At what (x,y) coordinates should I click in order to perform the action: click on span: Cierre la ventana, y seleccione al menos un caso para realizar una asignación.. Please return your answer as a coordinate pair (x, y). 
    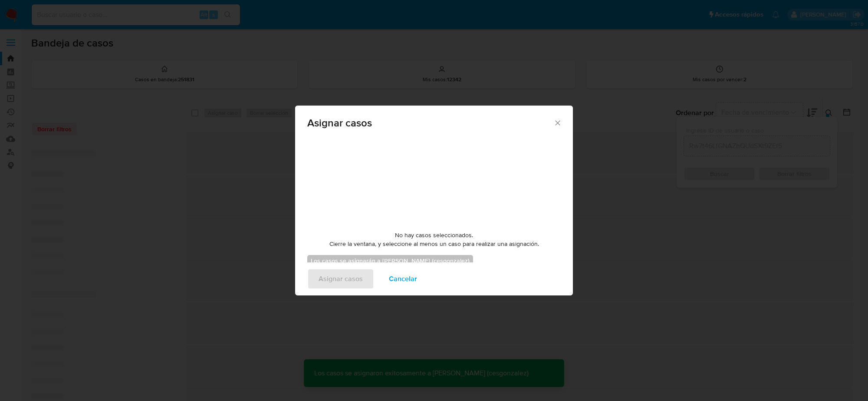
    Looking at the image, I should click on (434, 244).